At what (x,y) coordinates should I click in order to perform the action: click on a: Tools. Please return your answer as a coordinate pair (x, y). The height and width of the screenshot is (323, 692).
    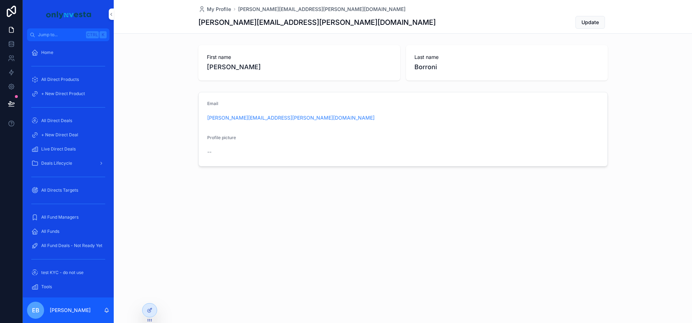
    Looking at the image, I should click on (68, 287).